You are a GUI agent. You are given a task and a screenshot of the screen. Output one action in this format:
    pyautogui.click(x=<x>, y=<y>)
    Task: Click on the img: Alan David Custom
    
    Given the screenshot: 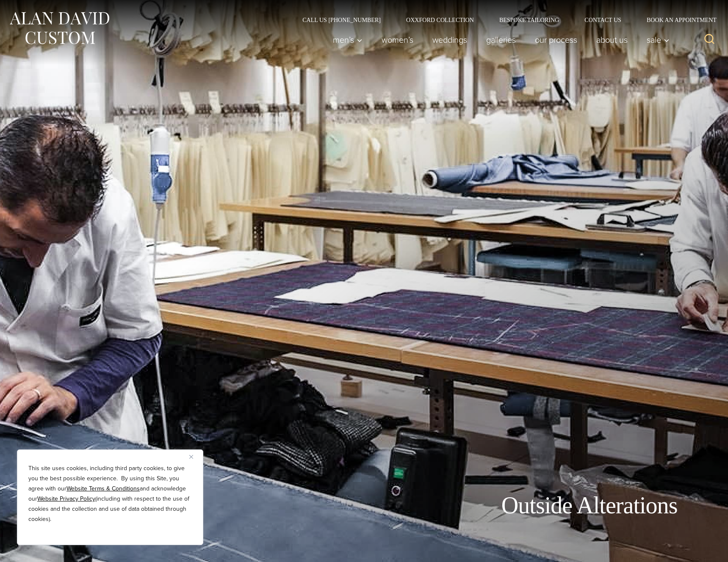 What is the action you would take?
    pyautogui.click(x=59, y=28)
    